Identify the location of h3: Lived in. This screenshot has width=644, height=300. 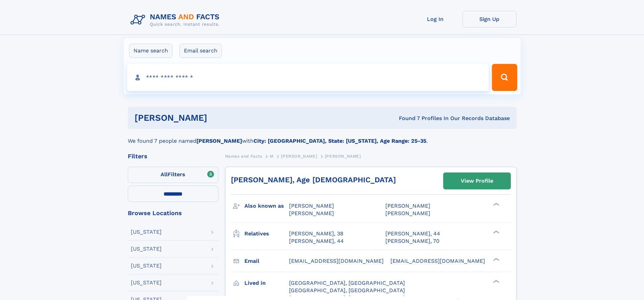
(267, 283).